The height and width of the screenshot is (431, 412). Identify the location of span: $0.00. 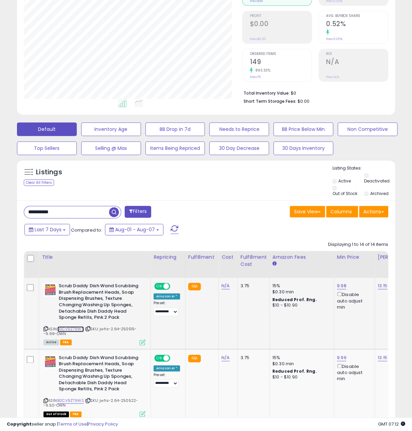
(303, 101).